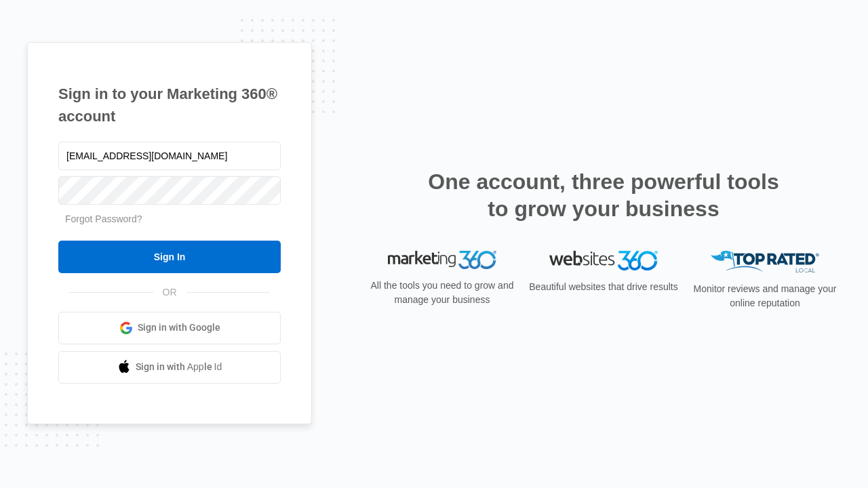 Image resolution: width=868 pixels, height=488 pixels. Describe the element at coordinates (604, 195) in the screenshot. I see `h2: One account, three powerful tools to grow your business` at that location.